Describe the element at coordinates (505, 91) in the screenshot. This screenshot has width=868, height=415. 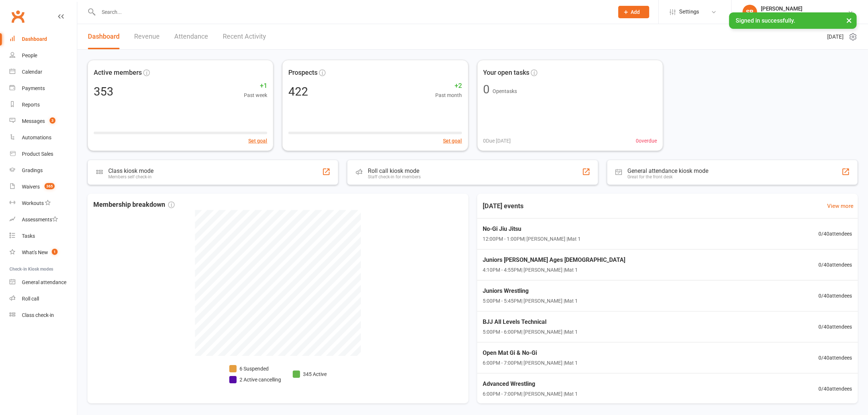
I see `span: Open tasks` at that location.